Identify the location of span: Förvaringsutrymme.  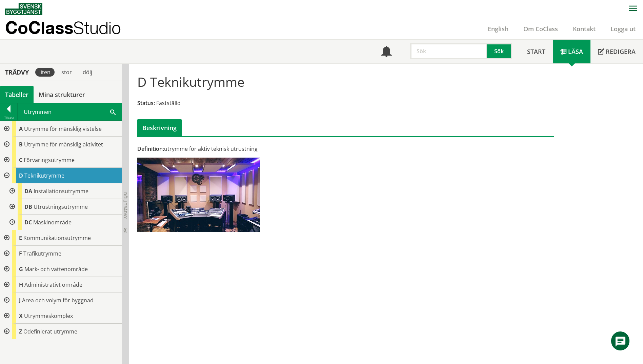
(49, 160).